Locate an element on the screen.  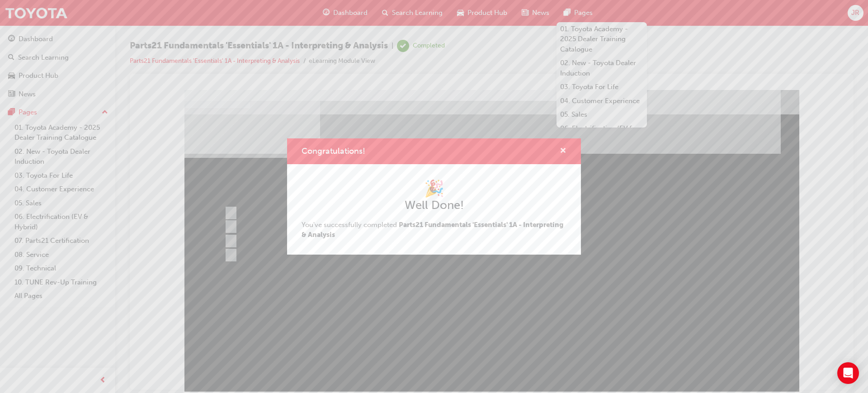
span: Congratulations! is located at coordinates (333, 151).